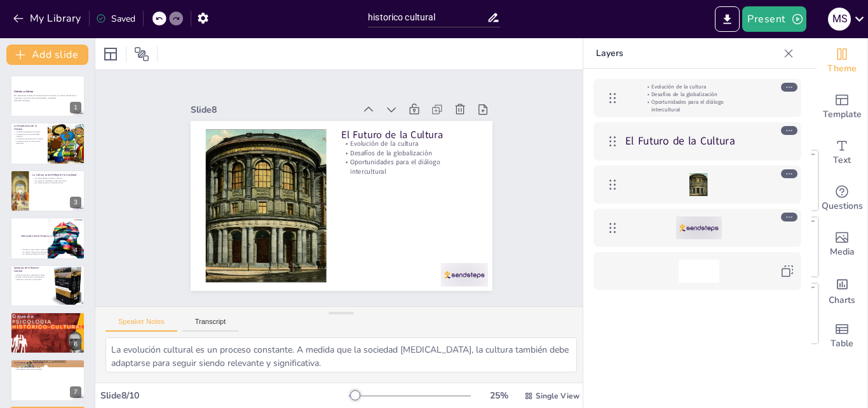  What do you see at coordinates (48, 320) in the screenshot?
I see `p: Fomenta el entendimiento entre grupos` at bounding box center [48, 320].